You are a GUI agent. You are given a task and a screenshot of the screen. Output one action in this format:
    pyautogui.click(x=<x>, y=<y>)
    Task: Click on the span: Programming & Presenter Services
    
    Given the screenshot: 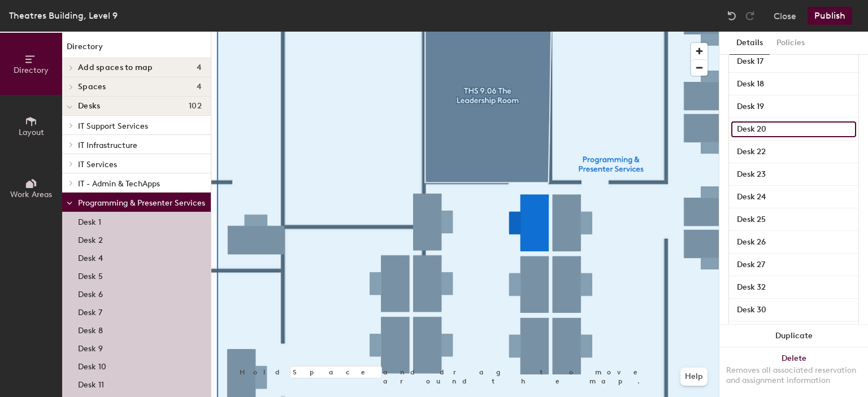 What is the action you would take?
    pyautogui.click(x=141, y=203)
    